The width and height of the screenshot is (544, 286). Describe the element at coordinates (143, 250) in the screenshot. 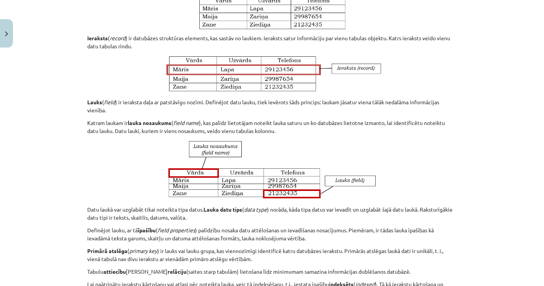

I see `em: primary key` at that location.